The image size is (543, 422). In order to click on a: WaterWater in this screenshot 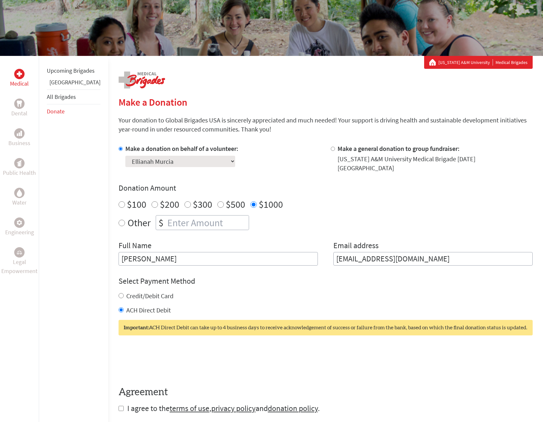, I will do `click(19, 197)`.